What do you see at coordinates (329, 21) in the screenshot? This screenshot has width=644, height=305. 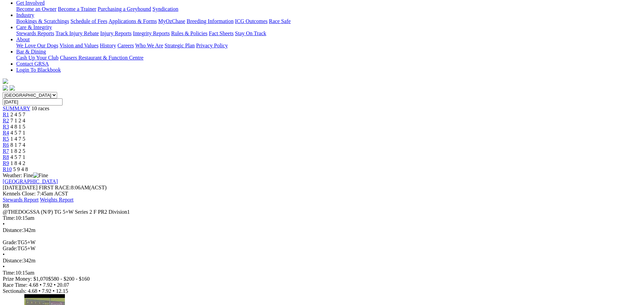 I see `div: Industry` at bounding box center [329, 21].